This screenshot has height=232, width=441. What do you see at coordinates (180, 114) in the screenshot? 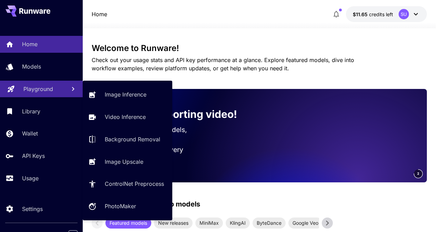
I see `p: Now supporting video!` at bounding box center [180, 114].